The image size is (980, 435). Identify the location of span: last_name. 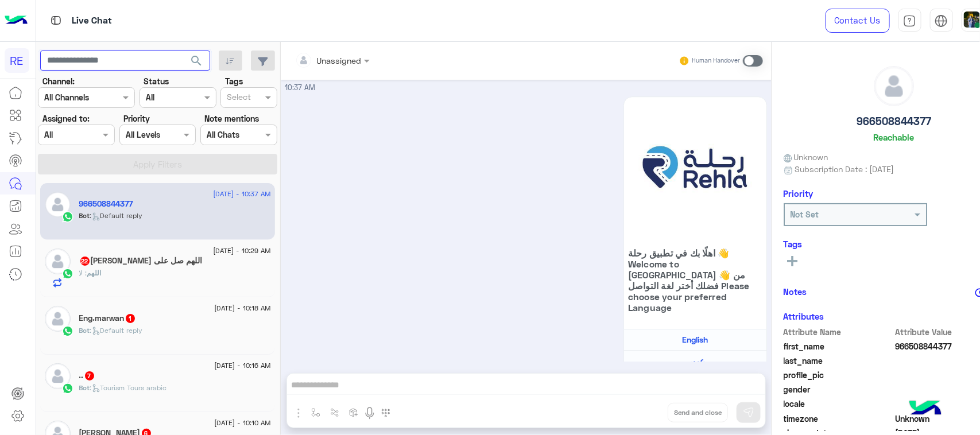
(838, 360).